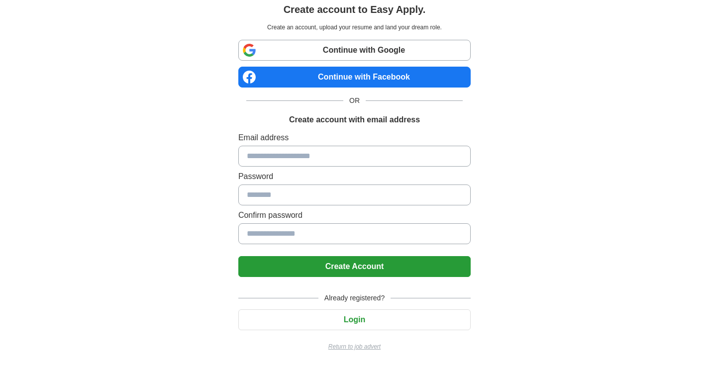 The width and height of the screenshot is (709, 367). What do you see at coordinates (354, 347) in the screenshot?
I see `p: Return to job advert` at bounding box center [354, 347].